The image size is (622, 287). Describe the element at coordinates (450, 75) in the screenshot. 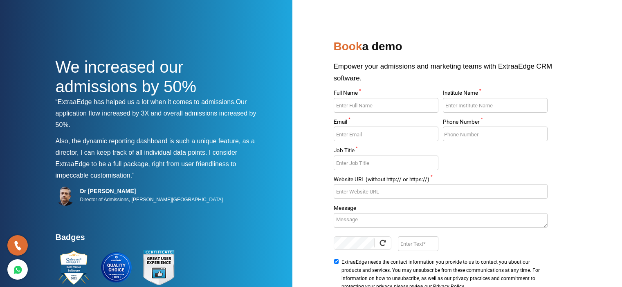

I see `p: Empower your admissions and marketing teams with ExtraaEdge CRM software.` at that location.